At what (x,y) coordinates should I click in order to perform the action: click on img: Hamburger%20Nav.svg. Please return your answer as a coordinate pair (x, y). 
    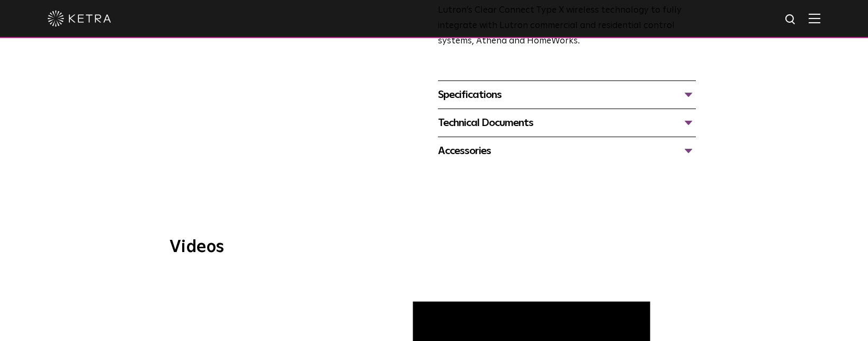
    Looking at the image, I should click on (814, 18).